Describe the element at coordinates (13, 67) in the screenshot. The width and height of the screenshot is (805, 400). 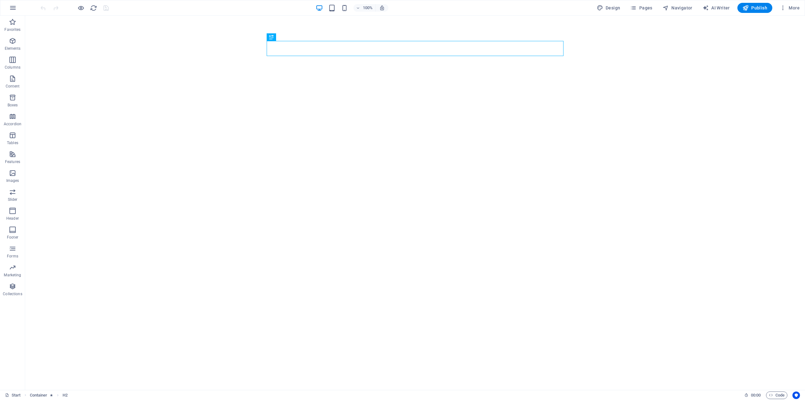
I see `p: Columns` at that location.